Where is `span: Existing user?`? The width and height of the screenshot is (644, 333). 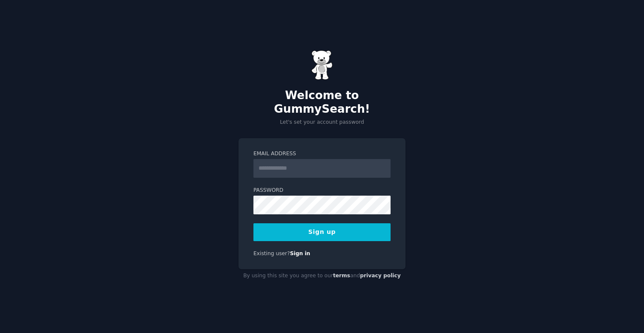
span: Existing user? is located at coordinates (272, 253).